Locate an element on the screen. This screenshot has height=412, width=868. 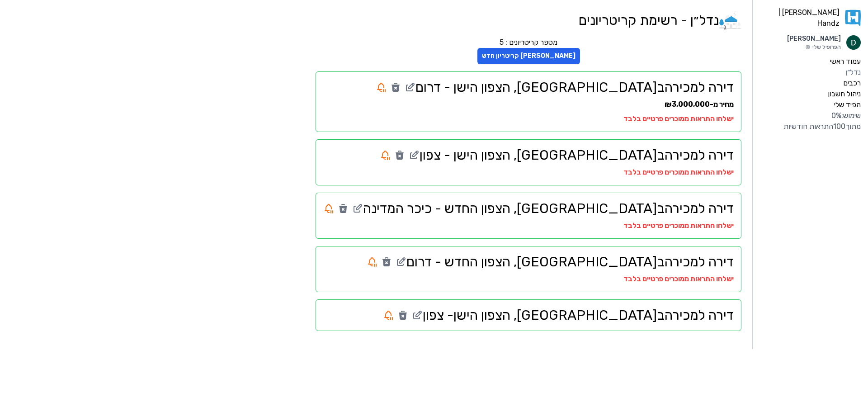
a: נדל״ן is located at coordinates (810, 72).